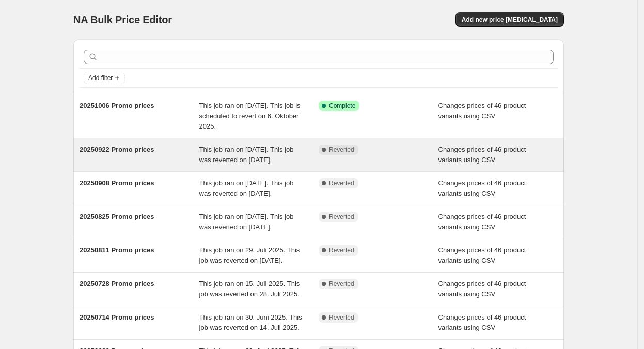  I want to click on span: Complete, so click(342, 106).